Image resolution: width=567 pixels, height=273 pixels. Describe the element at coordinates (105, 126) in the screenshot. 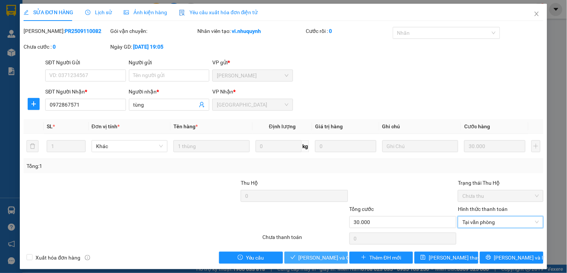

I see `span: Đơn vị tính` at that location.